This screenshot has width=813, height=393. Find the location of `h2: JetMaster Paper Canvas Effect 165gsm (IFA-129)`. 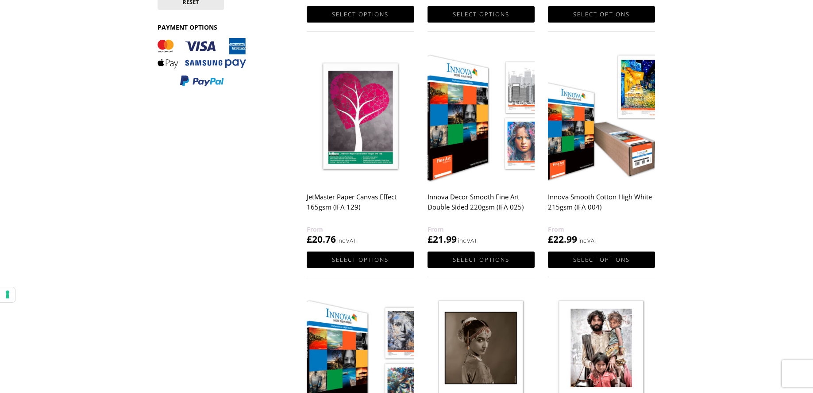

h2: JetMaster Paper Canvas Effect 165gsm (IFA-129) is located at coordinates (360, 207).